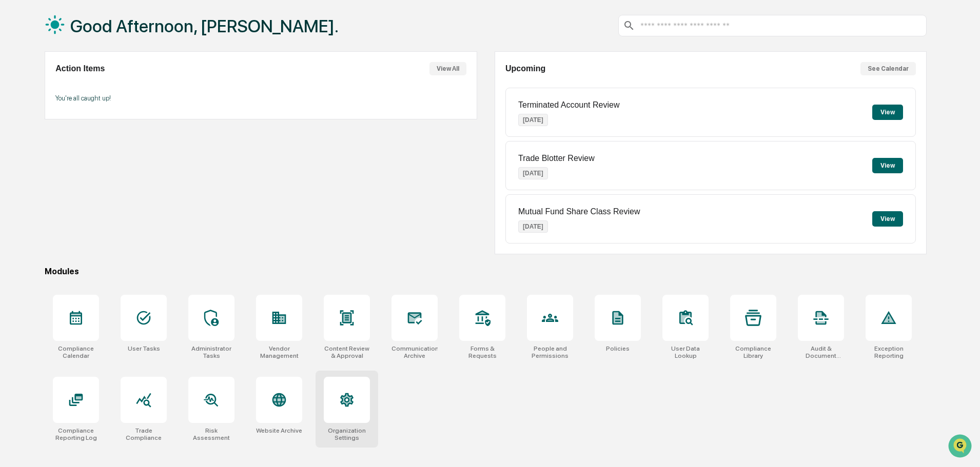 This screenshot has height=467, width=980. I want to click on div: User Tasks, so click(144, 348).